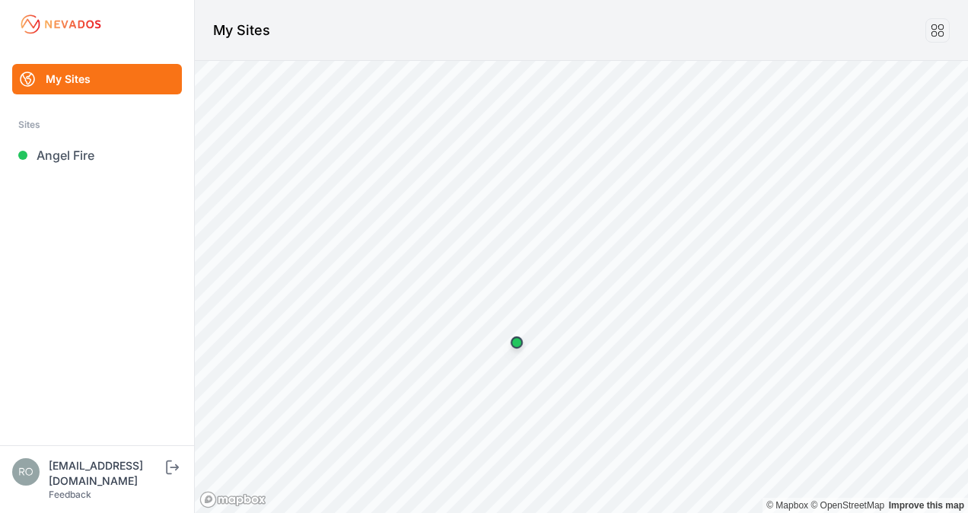 The image size is (968, 513). I want to click on h1: My Sites, so click(241, 30).